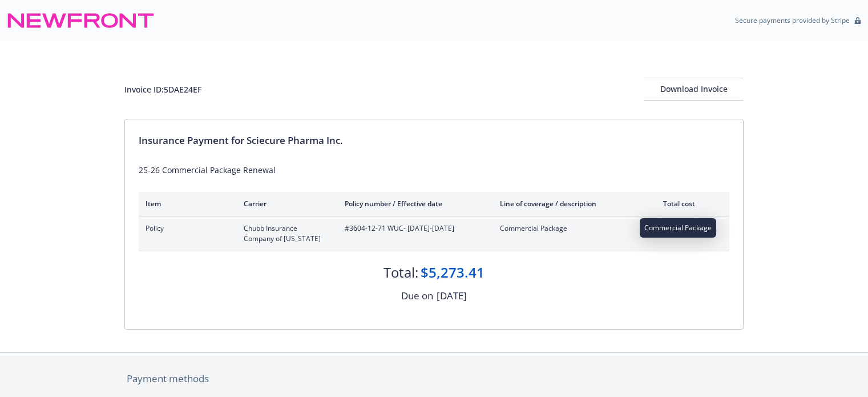 Image resolution: width=868 pixels, height=397 pixels. I want to click on p: Secure payments provided by Stripe, so click(792, 20).